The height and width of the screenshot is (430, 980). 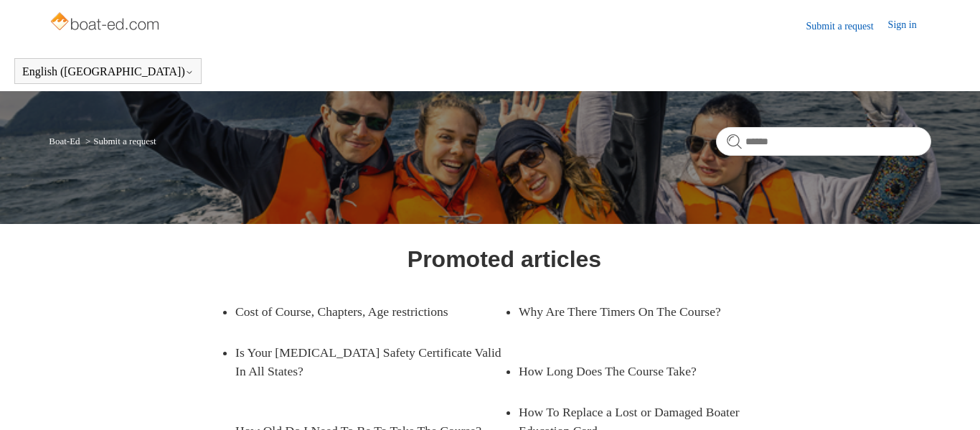 I want to click on a: Cost of Course, Chapters, Age restrictions, so click(x=358, y=311).